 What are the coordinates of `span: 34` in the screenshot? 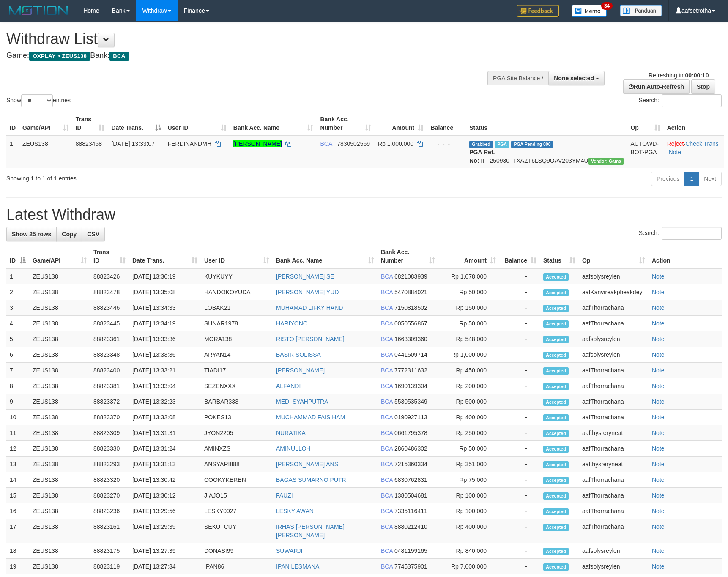 It's located at (607, 6).